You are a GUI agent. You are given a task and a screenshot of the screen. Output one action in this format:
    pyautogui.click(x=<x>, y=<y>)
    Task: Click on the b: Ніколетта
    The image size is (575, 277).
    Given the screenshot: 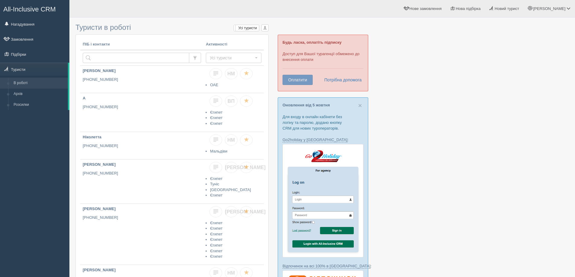 What is the action you would take?
    pyautogui.click(x=92, y=137)
    